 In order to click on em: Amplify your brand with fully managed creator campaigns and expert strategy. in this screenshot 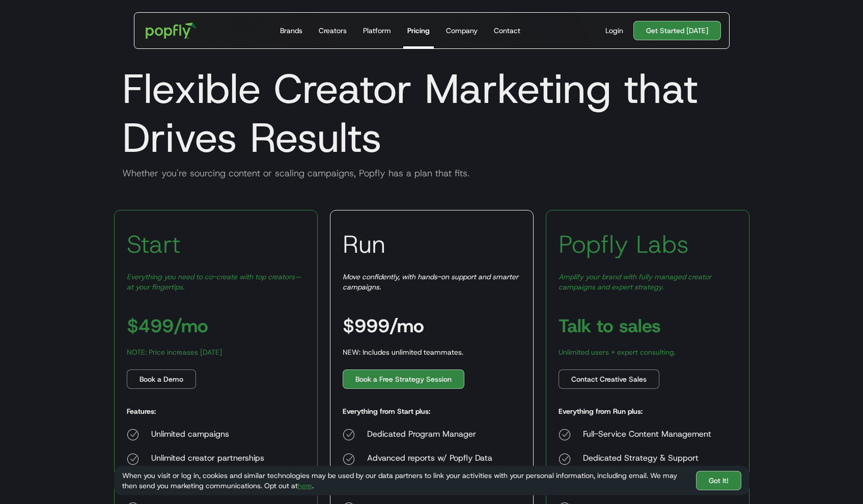, I will do `click(635, 282)`.